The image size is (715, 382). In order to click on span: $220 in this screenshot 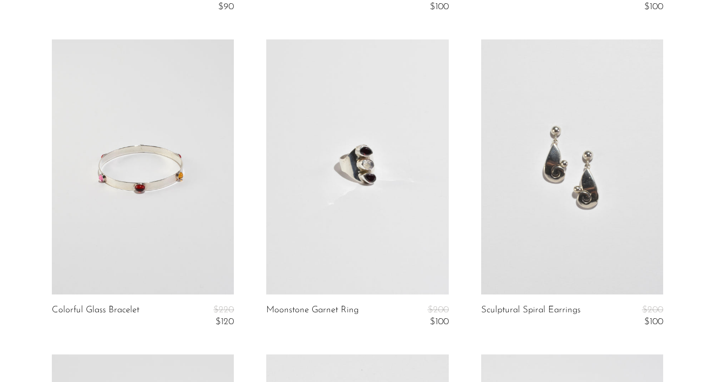, I will do `click(223, 309)`.